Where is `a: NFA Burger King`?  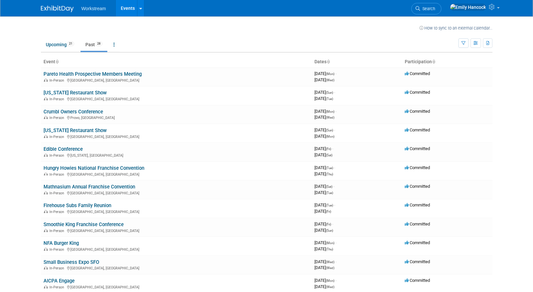 a: NFA Burger King is located at coordinates (61, 243).